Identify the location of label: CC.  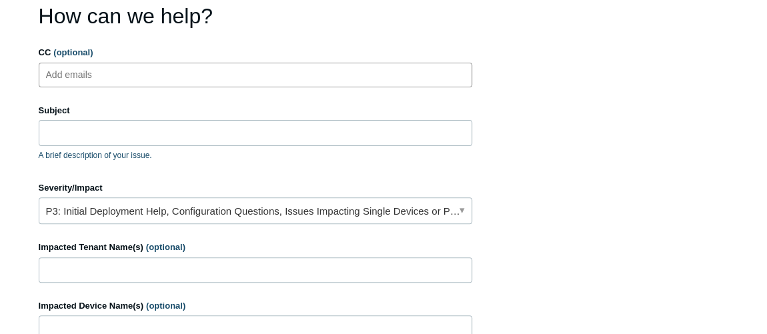
(256, 53).